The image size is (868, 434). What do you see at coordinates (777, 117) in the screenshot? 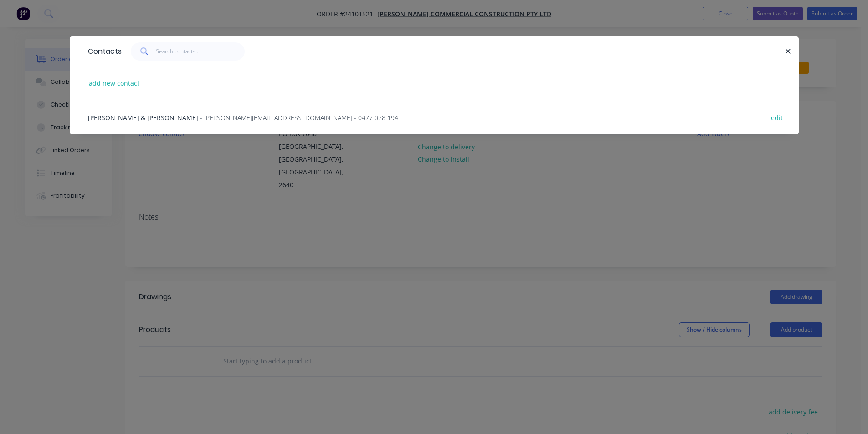
I see `button: edit` at bounding box center [777, 117].